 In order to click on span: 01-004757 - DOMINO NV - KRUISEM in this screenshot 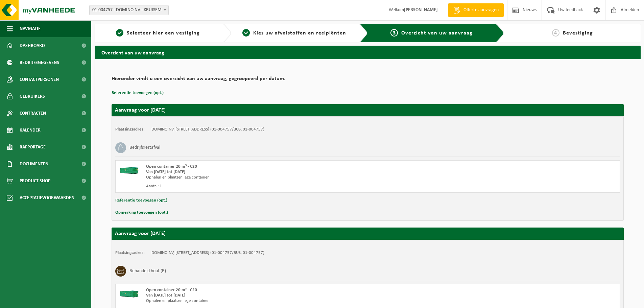, I will do `click(129, 10)`.